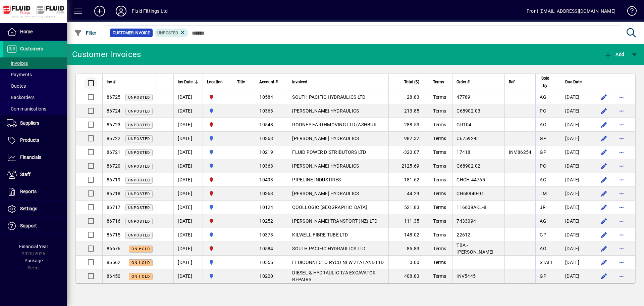 The width and height of the screenshot is (644, 306). I want to click on td: 111.35, so click(409, 221).